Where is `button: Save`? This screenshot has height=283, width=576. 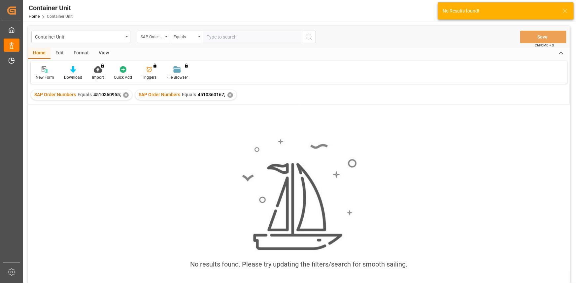 button: Save is located at coordinates (543, 37).